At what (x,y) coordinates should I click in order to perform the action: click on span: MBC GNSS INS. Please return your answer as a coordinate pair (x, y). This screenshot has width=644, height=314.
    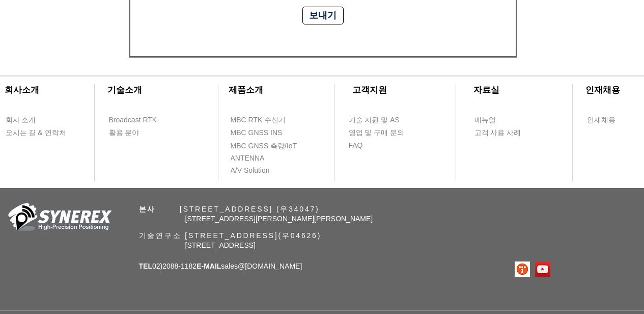
    Looking at the image, I should click on (256, 133).